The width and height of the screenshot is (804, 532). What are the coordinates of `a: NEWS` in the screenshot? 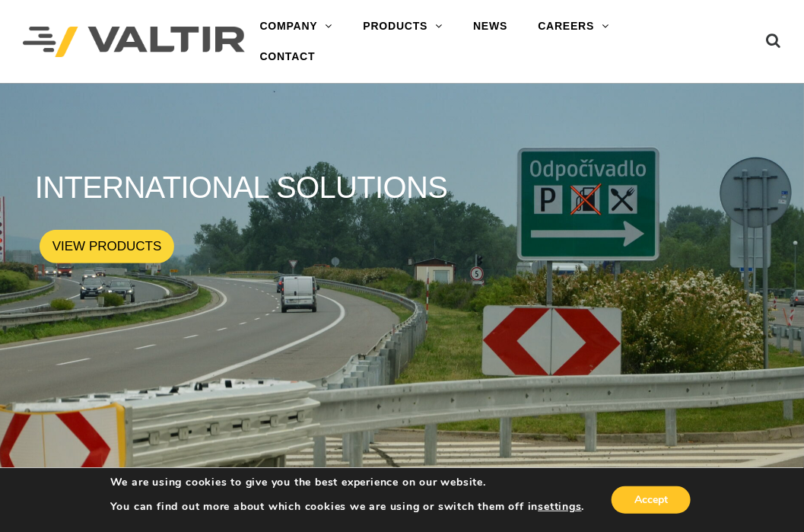 It's located at (490, 26).